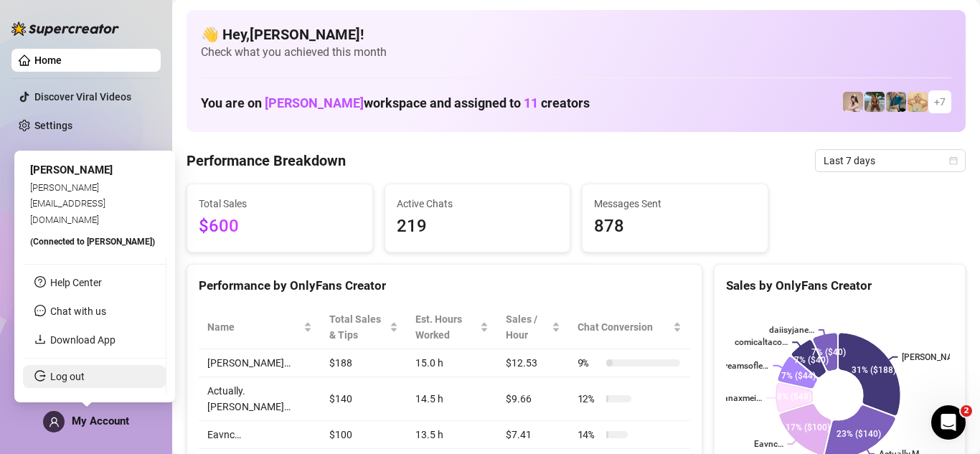 The height and width of the screenshot is (454, 980). What do you see at coordinates (589, 435) in the screenshot?
I see `span: 14 %` at bounding box center [589, 435].